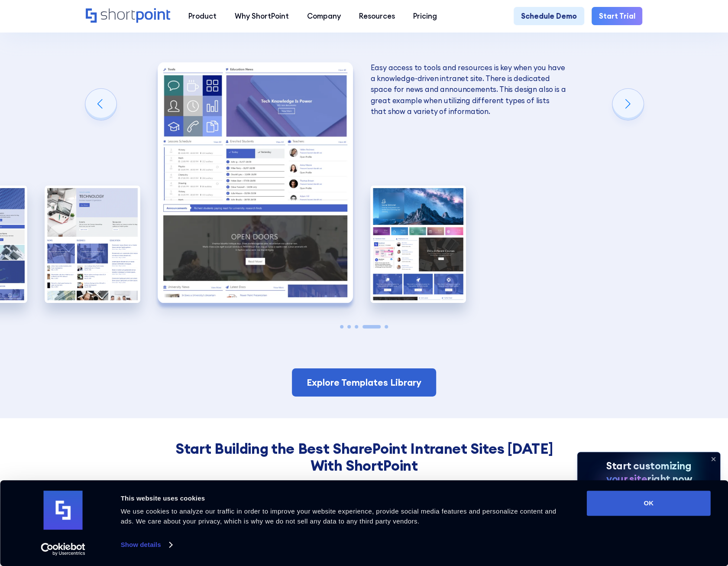 This screenshot has height=566, width=728. I want to click on a: Usercentrics Cookiebot - opens in a new window, so click(63, 549).